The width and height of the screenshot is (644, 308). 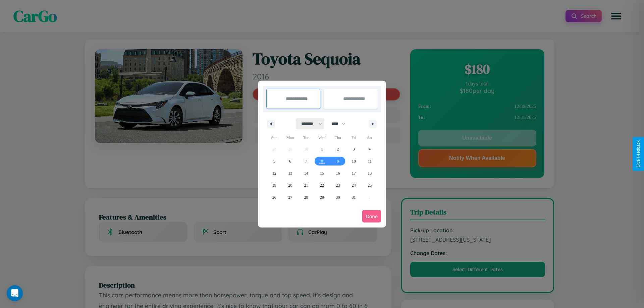 What do you see at coordinates (306, 185) in the screenshot?
I see `span: 21` at bounding box center [306, 185].